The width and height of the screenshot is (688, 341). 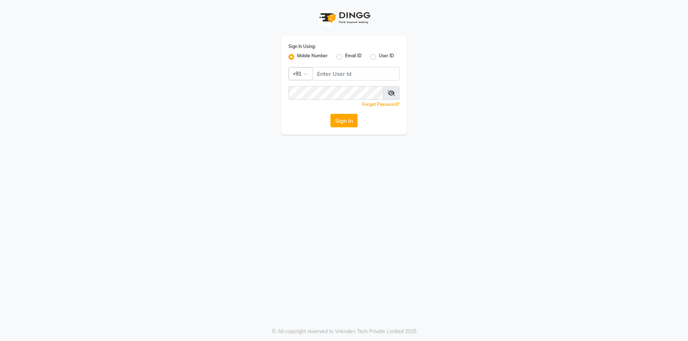 I want to click on label: Mobile Number, so click(x=312, y=57).